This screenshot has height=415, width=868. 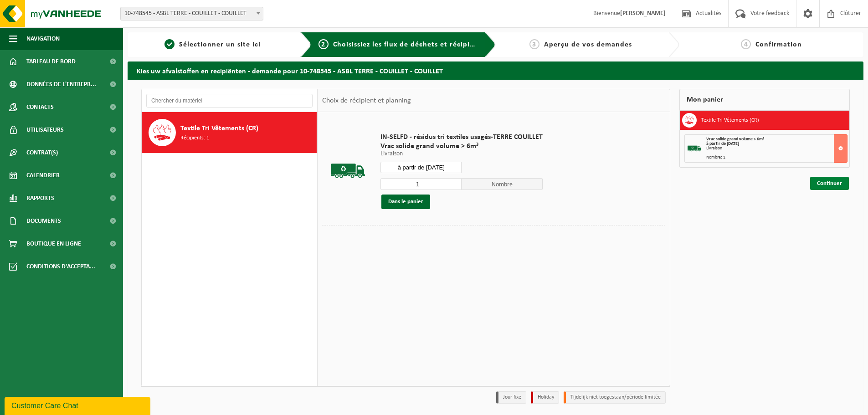 I want to click on a: Continuer, so click(x=830, y=183).